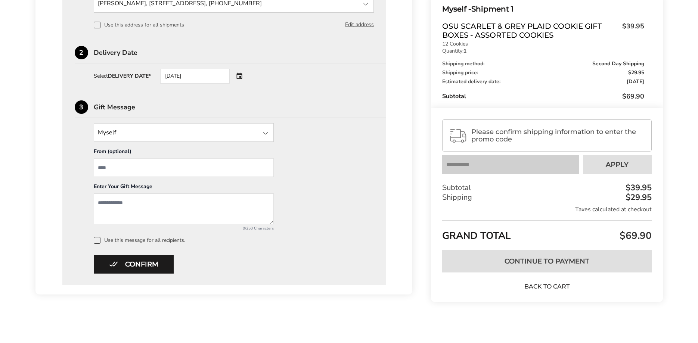  Describe the element at coordinates (547, 232) in the screenshot. I see `div: GRAND TOTAL` at that location.